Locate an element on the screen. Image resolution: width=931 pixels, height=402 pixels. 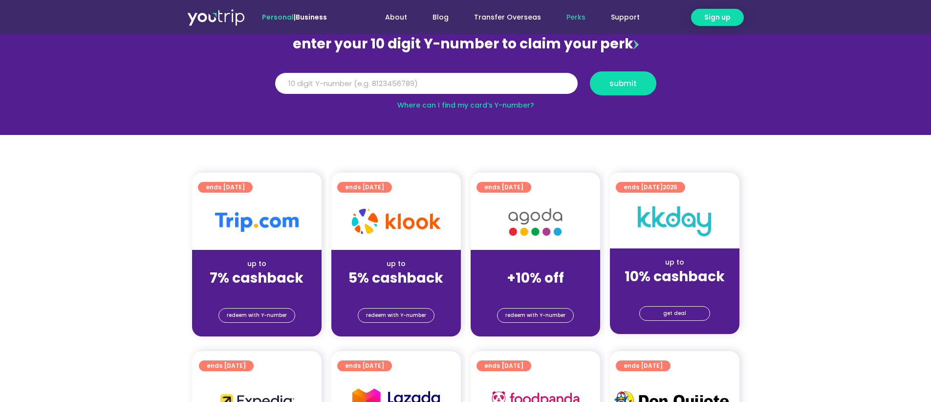
a: Perks is located at coordinates (575, 17).